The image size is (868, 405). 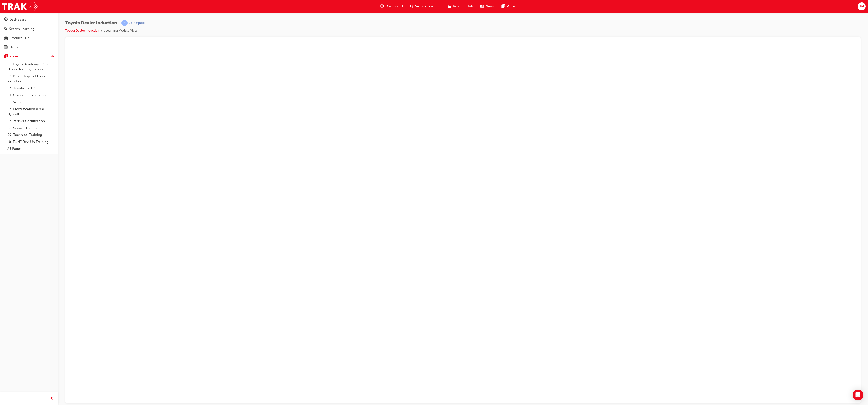 What do you see at coordinates (29, 29) in the screenshot?
I see `a: Search Learning` at bounding box center [29, 29].